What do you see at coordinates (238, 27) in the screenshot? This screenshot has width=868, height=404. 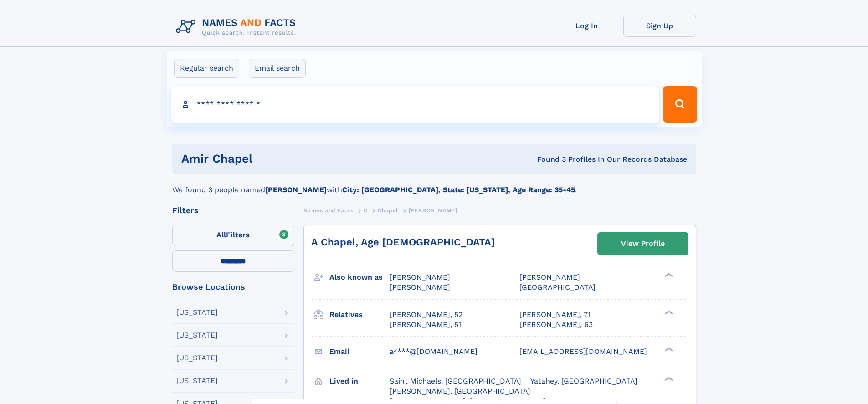 I see `img: Logo Names and Facts` at bounding box center [238, 27].